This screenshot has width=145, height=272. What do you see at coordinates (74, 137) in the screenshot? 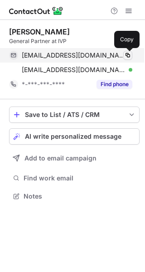
I see `button: AI write personalized message` at bounding box center [74, 137].